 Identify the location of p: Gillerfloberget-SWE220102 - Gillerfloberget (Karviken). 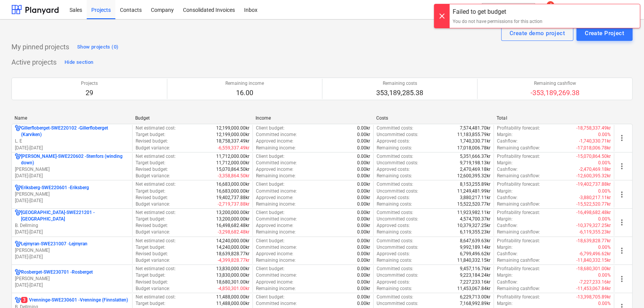
(75, 131).